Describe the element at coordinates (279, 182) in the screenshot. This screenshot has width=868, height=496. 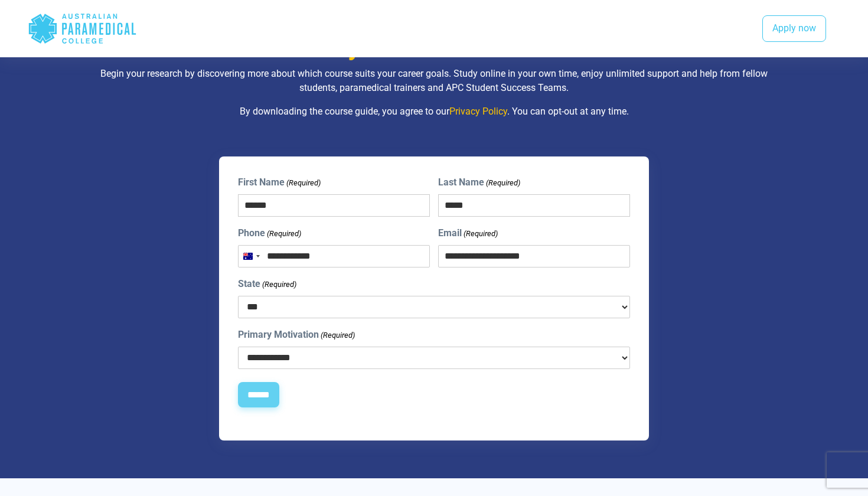
I see `label: First Name` at that location.